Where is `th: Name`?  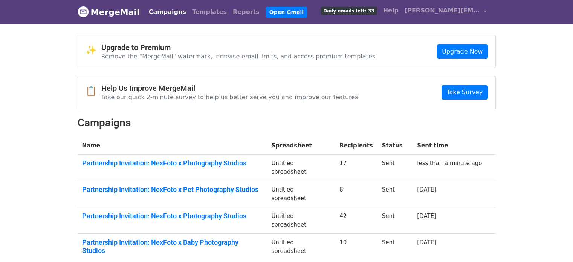 th: Name is located at coordinates (172, 145).